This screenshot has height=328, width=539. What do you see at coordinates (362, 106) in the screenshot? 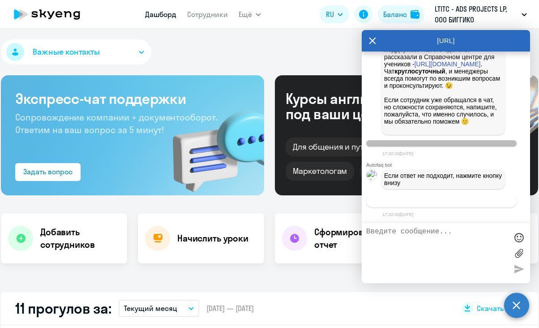
I see `div: Курсы английского под ваши цели` at bounding box center [362, 106].